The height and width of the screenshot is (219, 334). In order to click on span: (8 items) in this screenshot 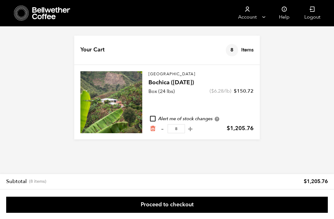, I will do `click(37, 181)`.